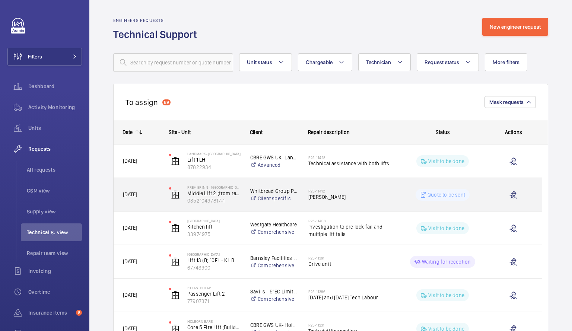 Image resolution: width=572 pixels, height=331 pixels. I want to click on p: Lift 13 (B) 10FL - KL B, so click(214, 260).